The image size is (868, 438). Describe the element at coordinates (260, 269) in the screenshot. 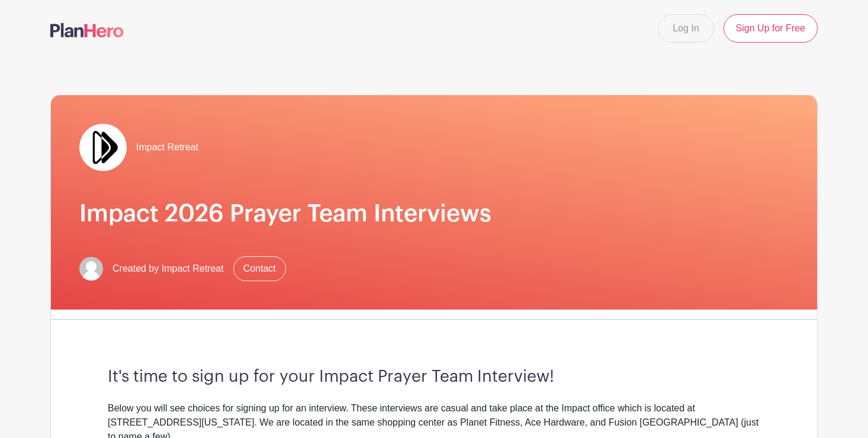

I see `a: Contact` at that location.